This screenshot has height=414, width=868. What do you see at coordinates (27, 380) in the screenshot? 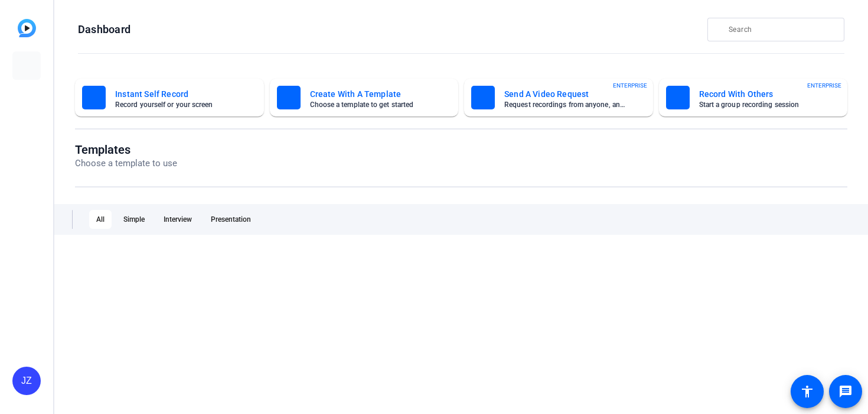
I see `div: JZ` at bounding box center [27, 380].